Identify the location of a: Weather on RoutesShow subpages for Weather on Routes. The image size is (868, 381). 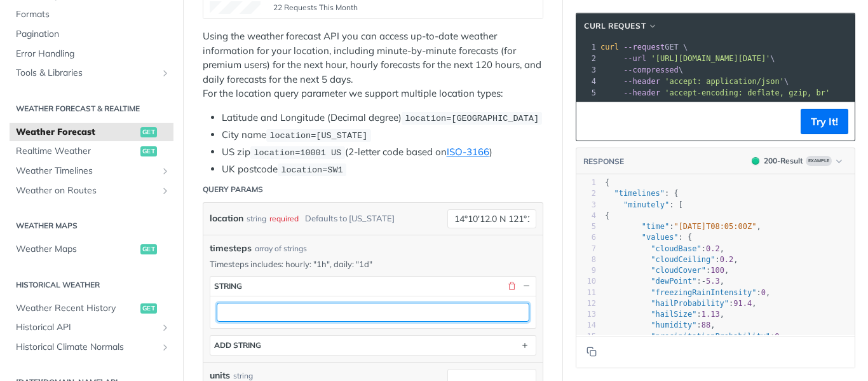
(92, 190).